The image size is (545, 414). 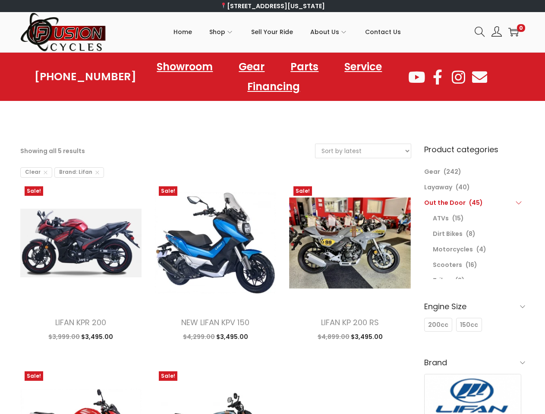 What do you see at coordinates (272, 32) in the screenshot?
I see `span: Sell Your Ride` at bounding box center [272, 32].